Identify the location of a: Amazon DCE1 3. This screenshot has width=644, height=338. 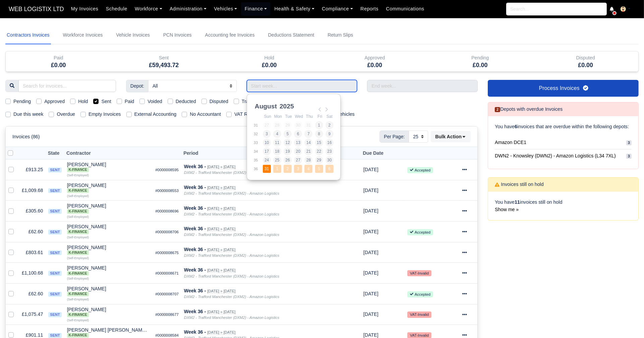
(563, 142).